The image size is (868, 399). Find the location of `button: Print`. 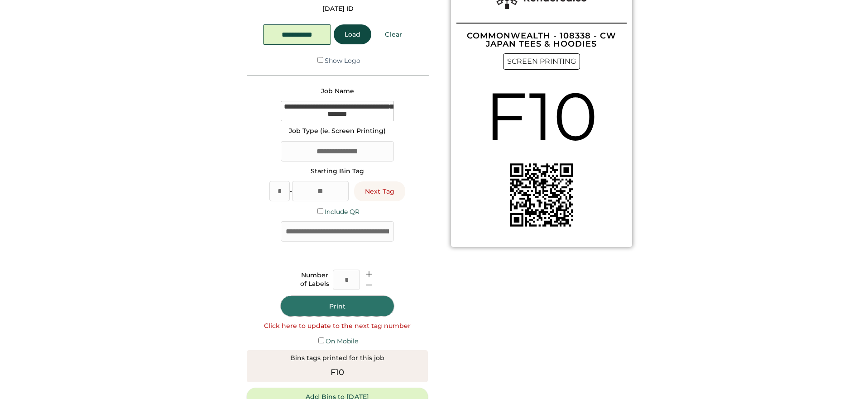

button: Print is located at coordinates (337, 306).